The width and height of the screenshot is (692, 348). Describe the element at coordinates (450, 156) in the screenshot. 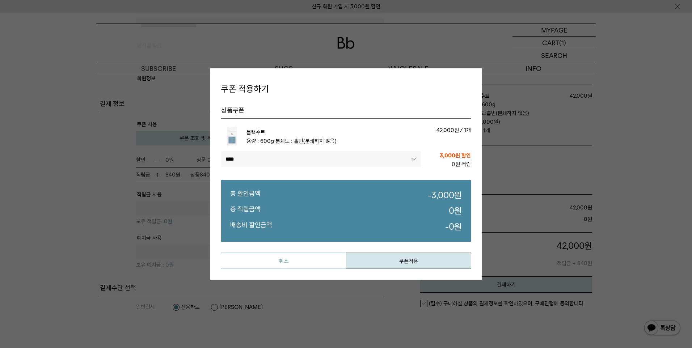

I see `span: 3,000원` at that location.